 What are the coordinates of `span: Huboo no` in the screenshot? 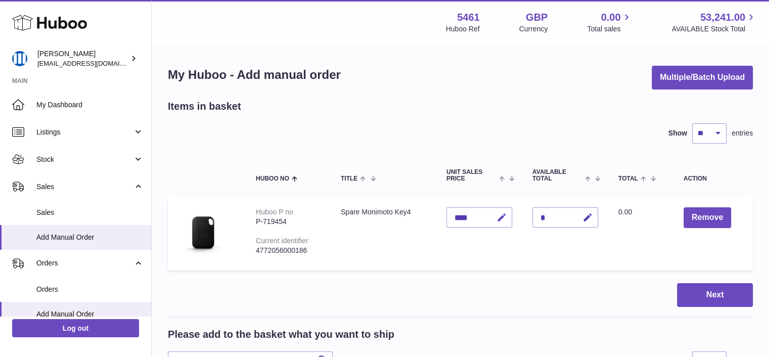 It's located at (273, 178).